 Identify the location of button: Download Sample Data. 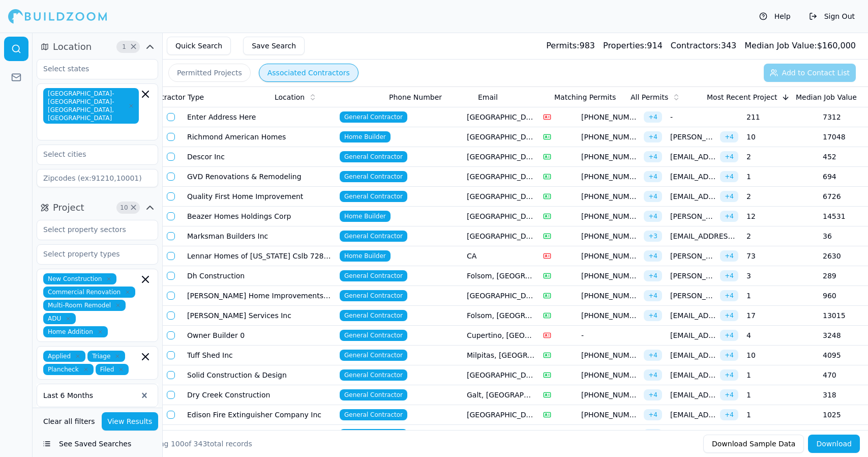
(753, 444).